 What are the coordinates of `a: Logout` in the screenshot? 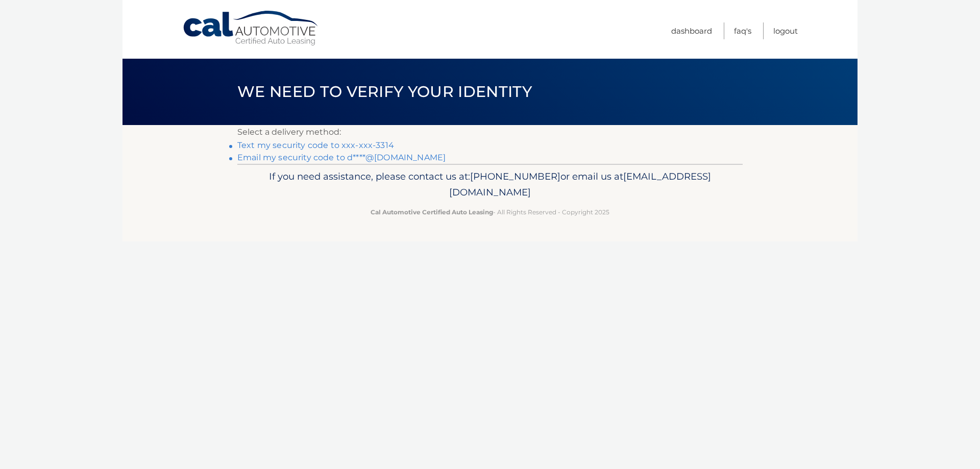 It's located at (785, 30).